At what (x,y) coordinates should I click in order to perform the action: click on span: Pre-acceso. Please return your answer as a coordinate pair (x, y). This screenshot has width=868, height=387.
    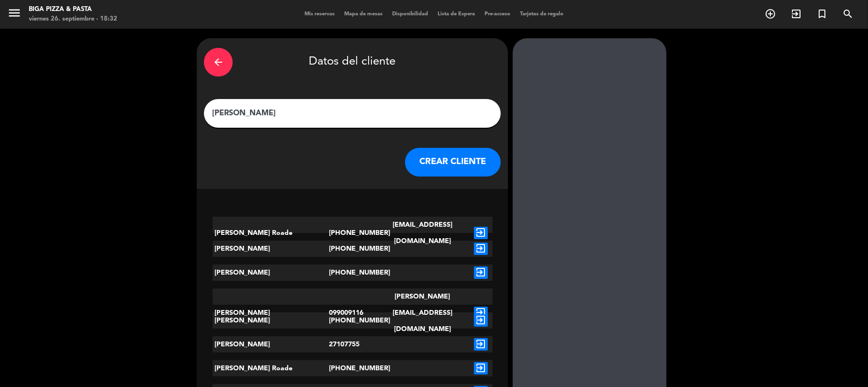
    Looking at the image, I should click on (498, 14).